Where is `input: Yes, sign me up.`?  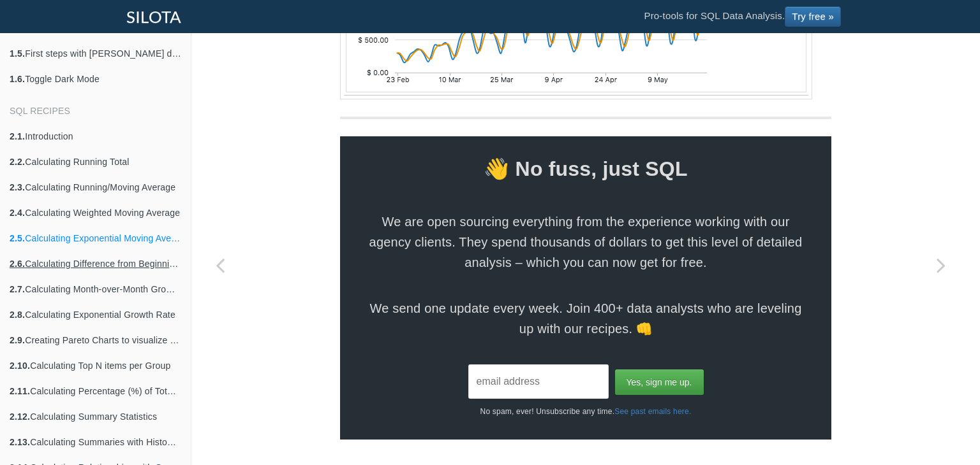
input: Yes, sign me up. is located at coordinates (659, 383).